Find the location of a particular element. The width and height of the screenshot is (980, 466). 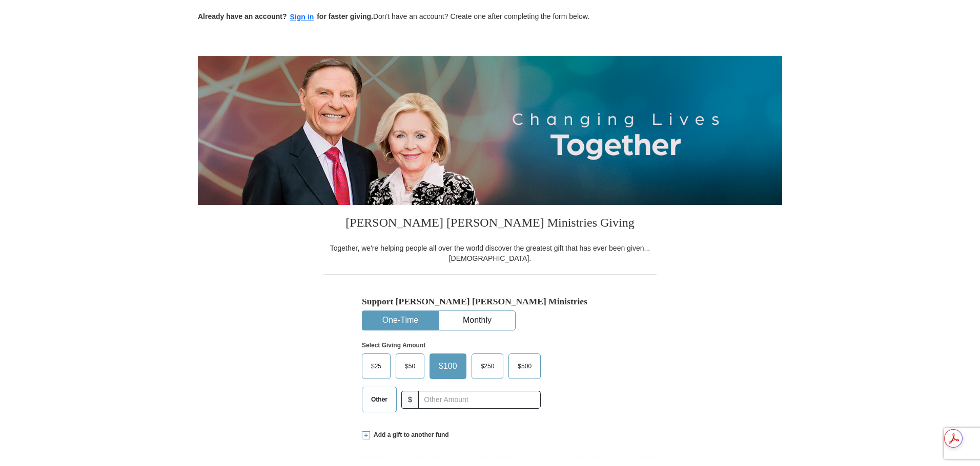

span: Other is located at coordinates (380, 400).